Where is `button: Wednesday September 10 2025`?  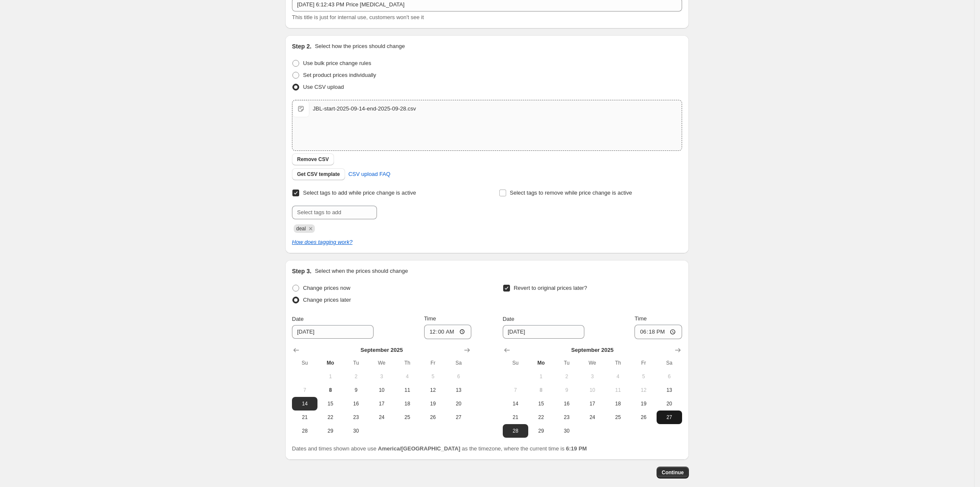
button: Wednesday September 10 2025 is located at coordinates (382, 390).